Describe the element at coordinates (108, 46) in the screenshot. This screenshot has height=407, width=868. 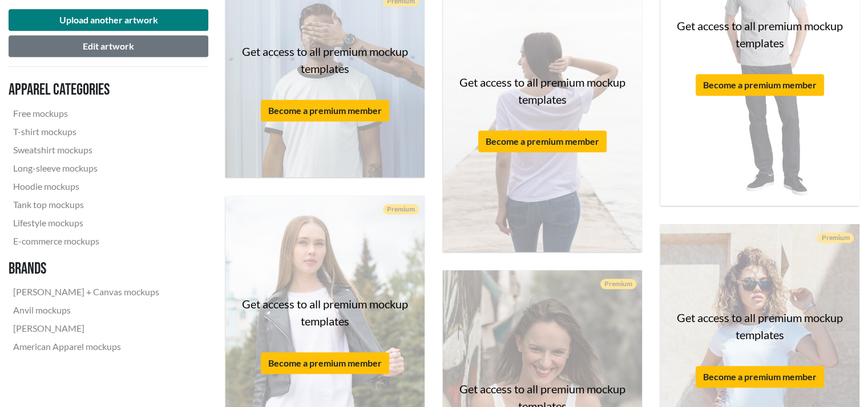
I see `button: Edit artwork` at that location.